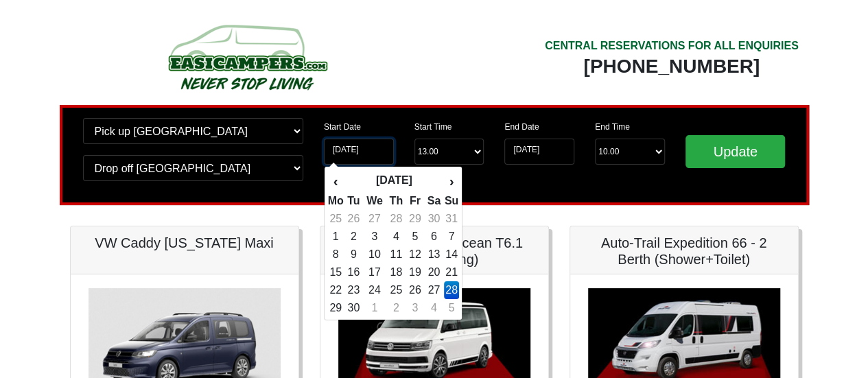 This screenshot has width=868, height=378. I want to click on img: campers-checkout-logo.png, so click(247, 57).